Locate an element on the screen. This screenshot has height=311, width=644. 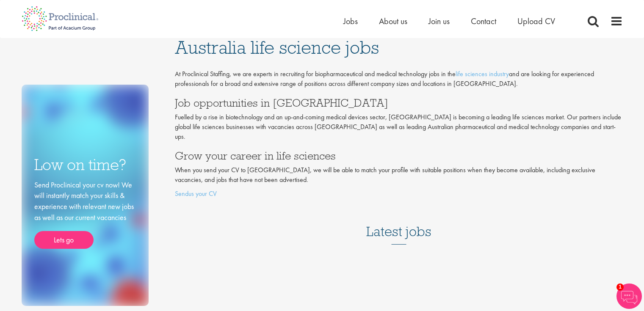
span: Jobs is located at coordinates (351, 21).